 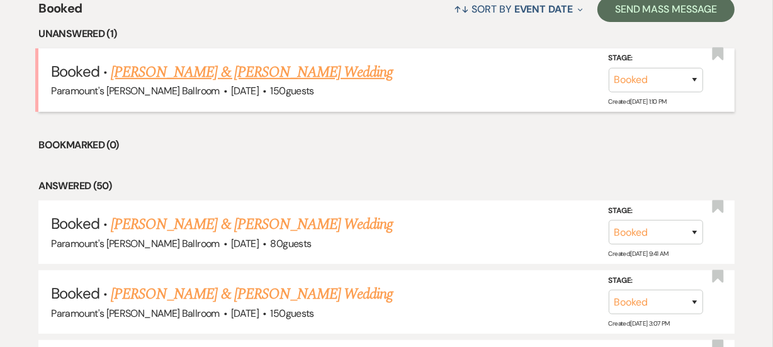 I want to click on li: Unanswered (1), so click(x=386, y=34).